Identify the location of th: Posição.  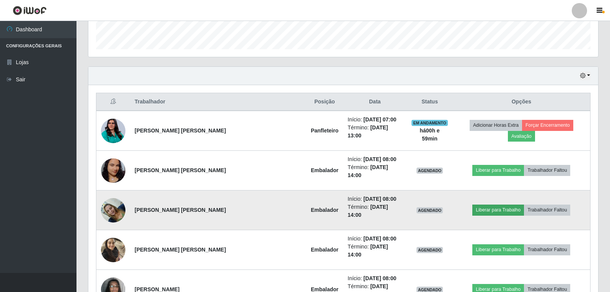
(324, 102).